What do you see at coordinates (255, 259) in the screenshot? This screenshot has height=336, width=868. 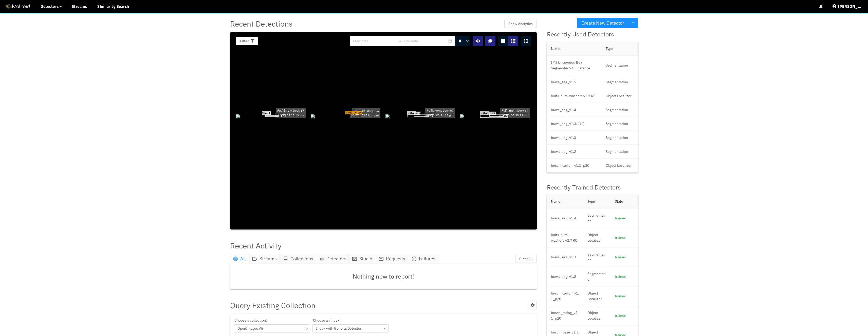 I see `span: video-camera` at bounding box center [255, 259].